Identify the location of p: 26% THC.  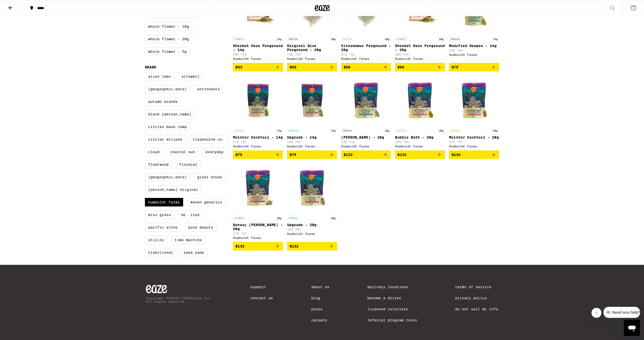
(420, 142).